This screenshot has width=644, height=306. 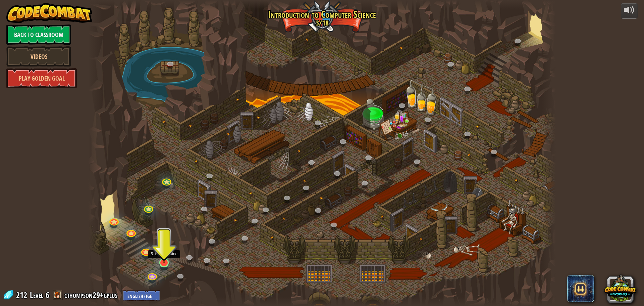 I want to click on span: 212, so click(x=23, y=295).